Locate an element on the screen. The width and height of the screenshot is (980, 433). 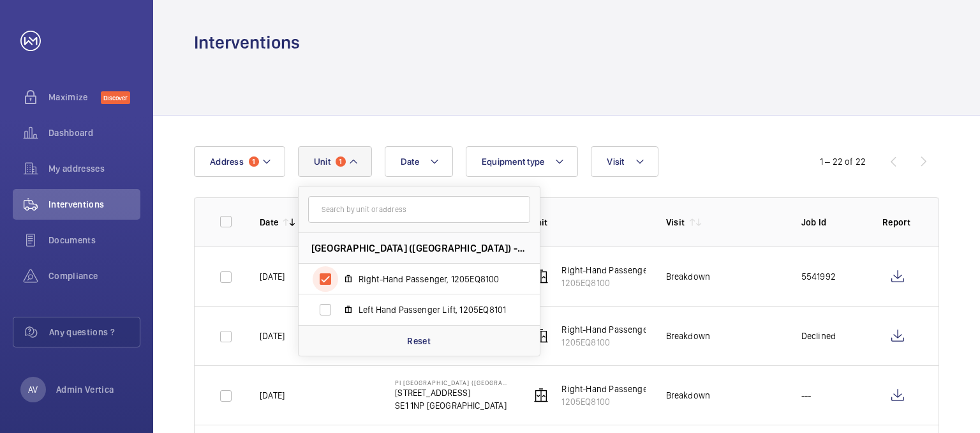
span: Interventions is located at coordinates (95, 204).